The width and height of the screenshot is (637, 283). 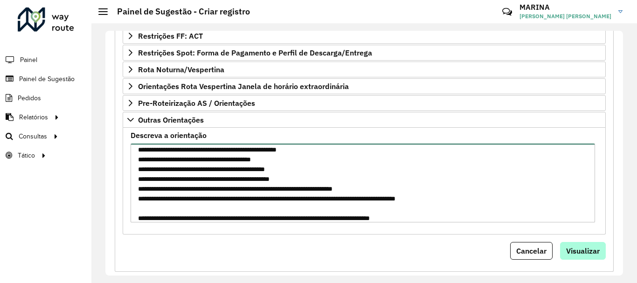 I want to click on span: Restrições FF: ACT, so click(x=170, y=36).